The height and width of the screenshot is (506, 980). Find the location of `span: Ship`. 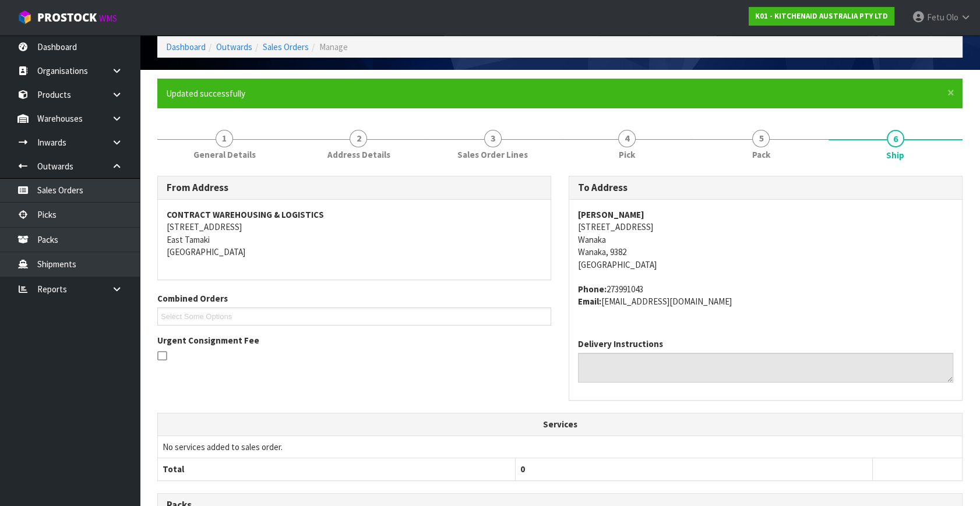

span: Ship is located at coordinates (895, 155).